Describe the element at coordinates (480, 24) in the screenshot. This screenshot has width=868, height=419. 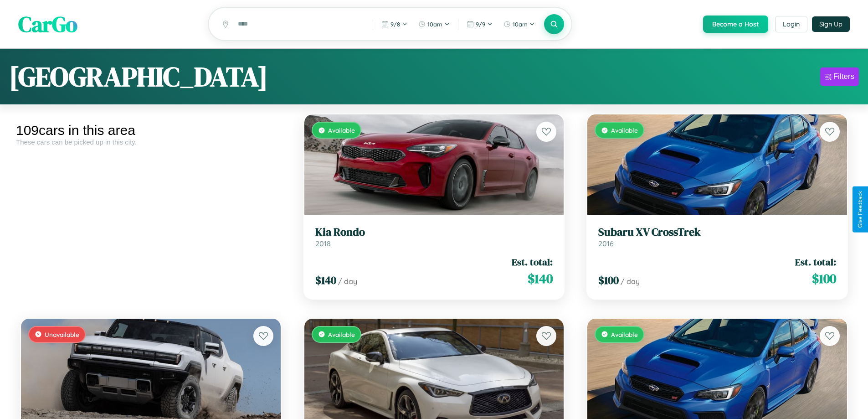
I see `span: 9 / 9` at that location.